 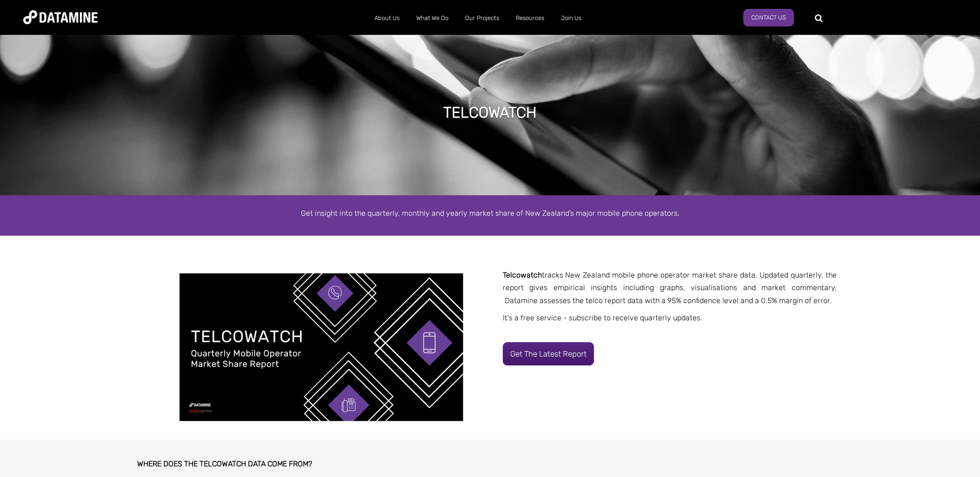 I want to click on a: Join Us, so click(x=571, y=18).